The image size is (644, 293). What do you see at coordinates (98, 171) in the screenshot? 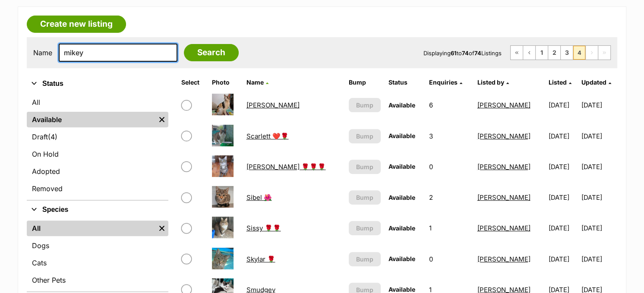
I see `a: Adopted` at bounding box center [98, 171].